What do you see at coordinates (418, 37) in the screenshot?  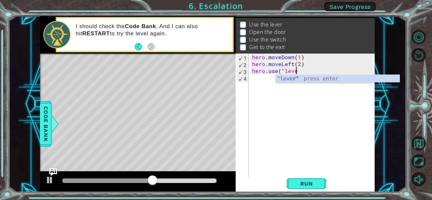 I see `button: Level Options` at bounding box center [418, 37].